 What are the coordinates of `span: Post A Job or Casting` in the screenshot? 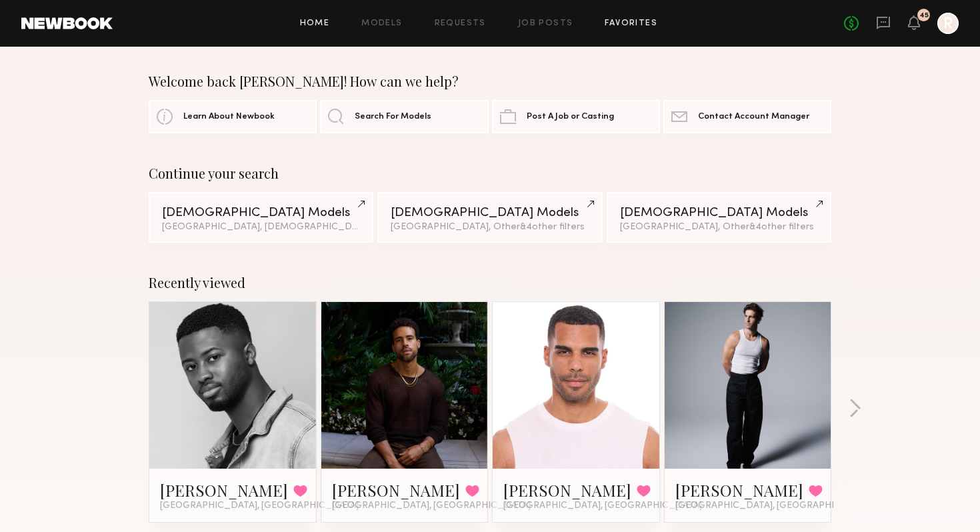 It's located at (570, 116).